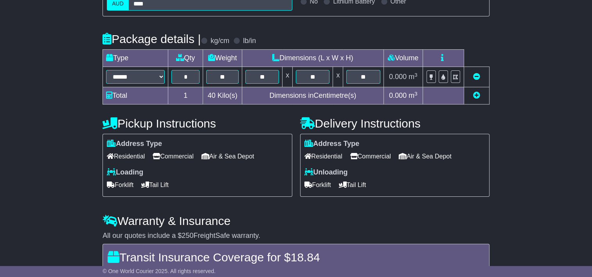 The image size is (592, 277). Describe the element at coordinates (477, 77) in the screenshot. I see `a: Remove this item` at that location.